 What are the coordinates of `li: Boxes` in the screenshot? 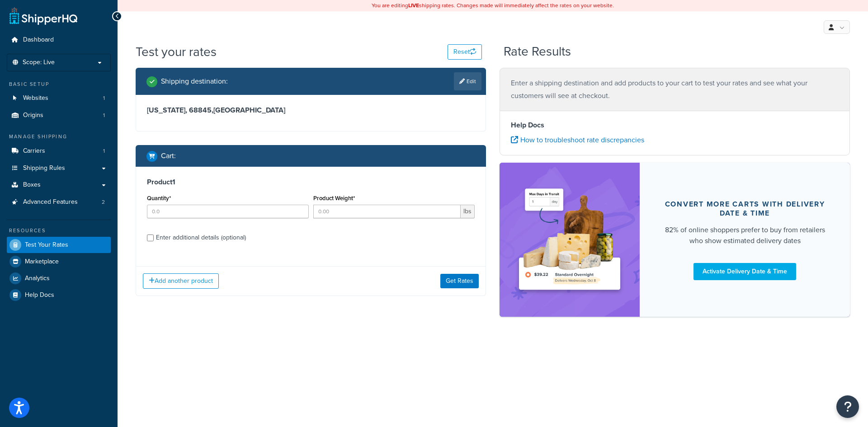 It's located at (58, 185).